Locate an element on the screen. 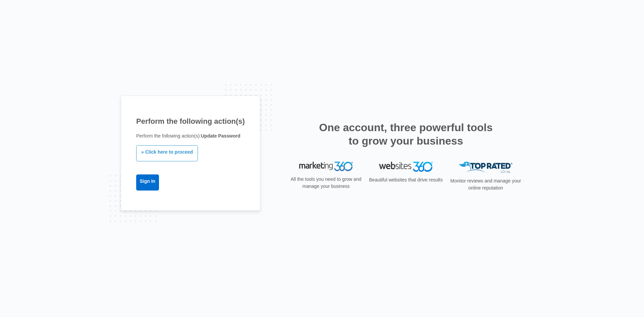 The image size is (644, 317). p: Perform the following action(s): is located at coordinates (190, 136).